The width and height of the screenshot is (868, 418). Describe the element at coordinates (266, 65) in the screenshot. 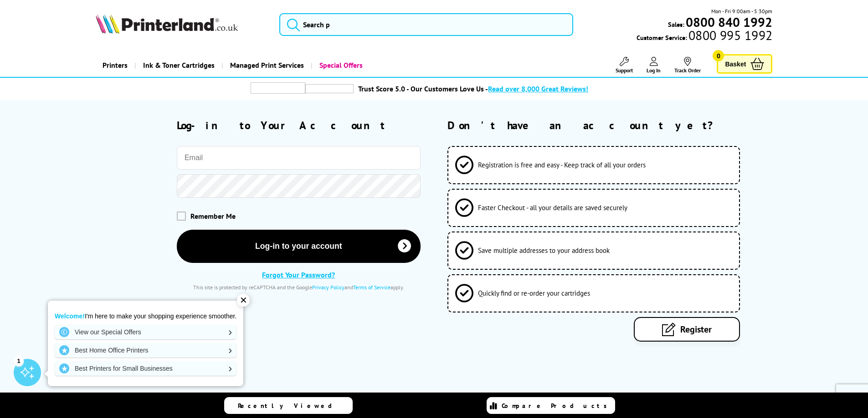

I see `a: Managed Print Services` at that location.